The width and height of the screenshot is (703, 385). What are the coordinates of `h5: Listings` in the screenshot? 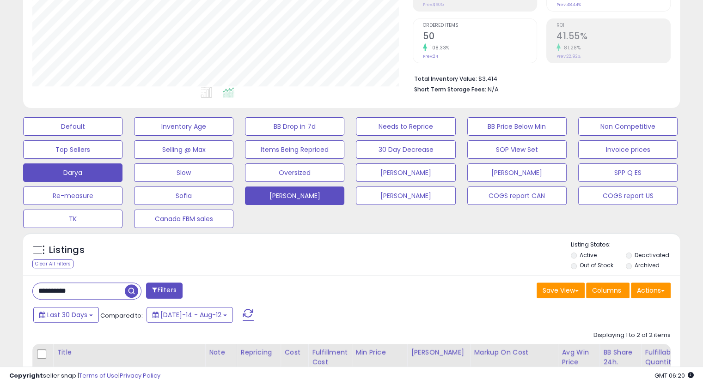 It's located at (67, 250).